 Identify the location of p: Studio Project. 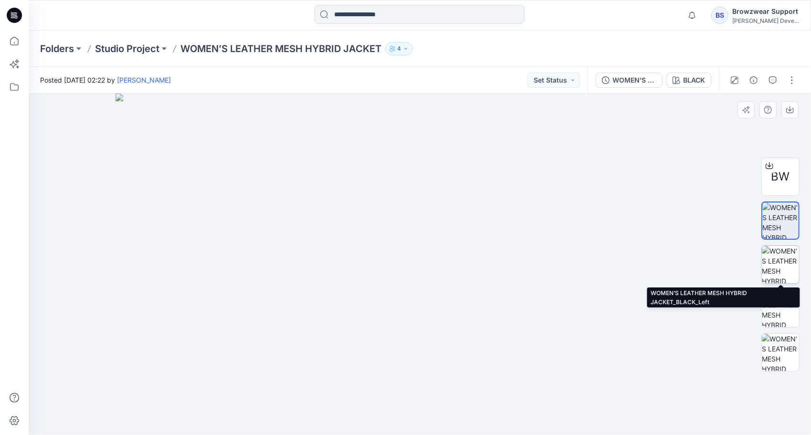
(127, 49).